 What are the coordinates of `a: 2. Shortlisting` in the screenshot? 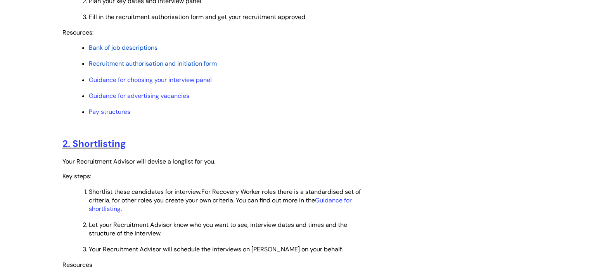 It's located at (94, 143).